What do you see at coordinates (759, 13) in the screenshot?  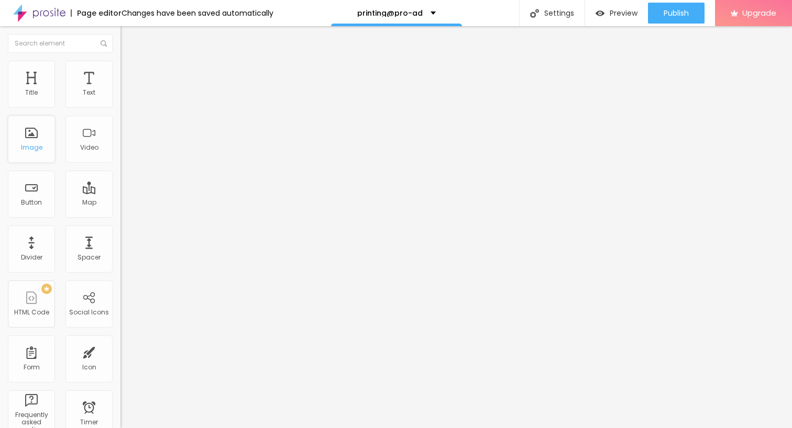 I see `span: Upgrade` at bounding box center [759, 13].